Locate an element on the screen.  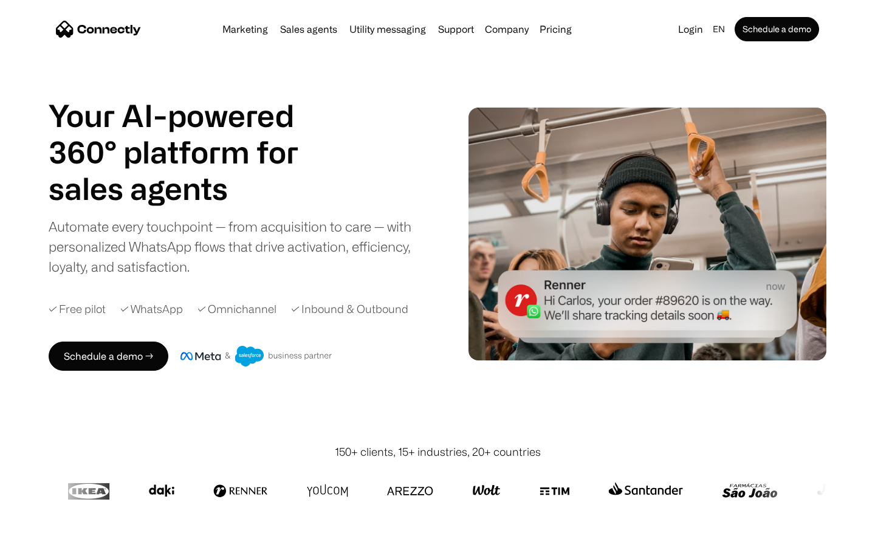
a: Schedule a demo is located at coordinates (777, 29).